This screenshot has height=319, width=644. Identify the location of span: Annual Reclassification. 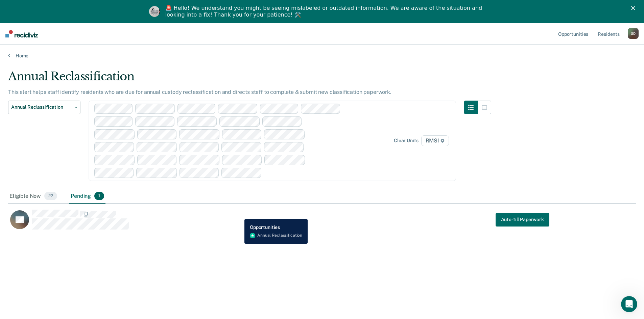
(42, 107).